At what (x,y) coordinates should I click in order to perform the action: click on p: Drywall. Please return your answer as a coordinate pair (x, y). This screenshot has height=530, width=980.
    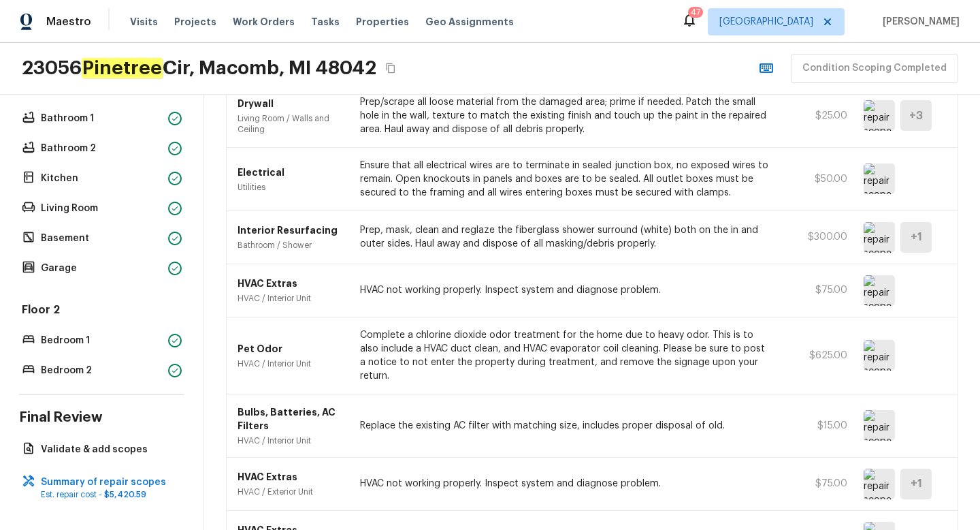
    Looking at the image, I should click on (290, 104).